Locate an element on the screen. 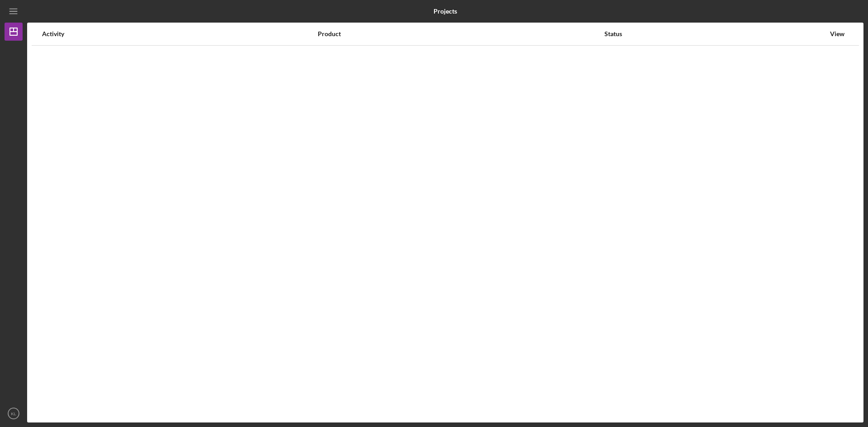 The image size is (868, 427). div: Activity is located at coordinates (179, 34).